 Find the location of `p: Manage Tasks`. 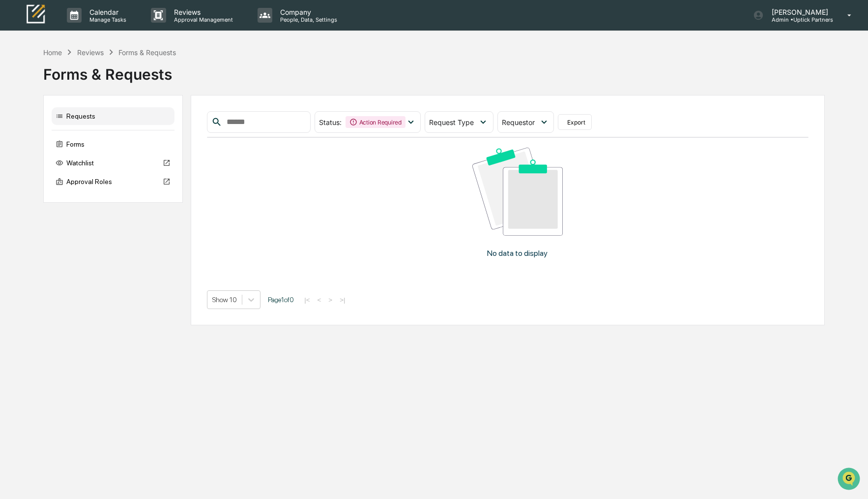

p: Manage Tasks is located at coordinates (106, 20).